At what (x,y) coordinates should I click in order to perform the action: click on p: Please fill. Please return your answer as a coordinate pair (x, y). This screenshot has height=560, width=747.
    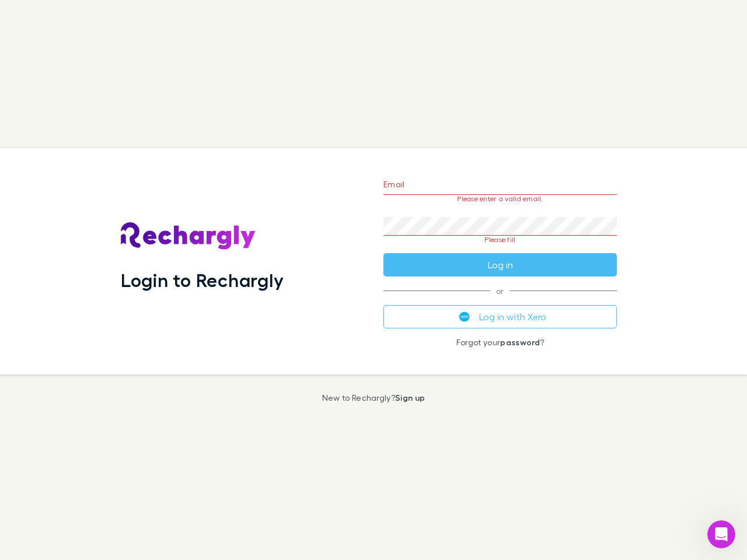
    Looking at the image, I should click on (500, 240).